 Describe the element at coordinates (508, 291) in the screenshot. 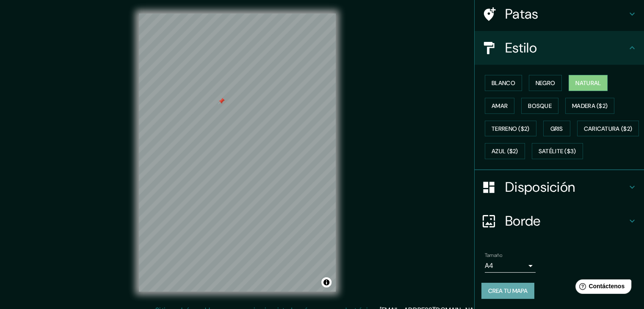

I see `font: Crea tu mapa` at that location.